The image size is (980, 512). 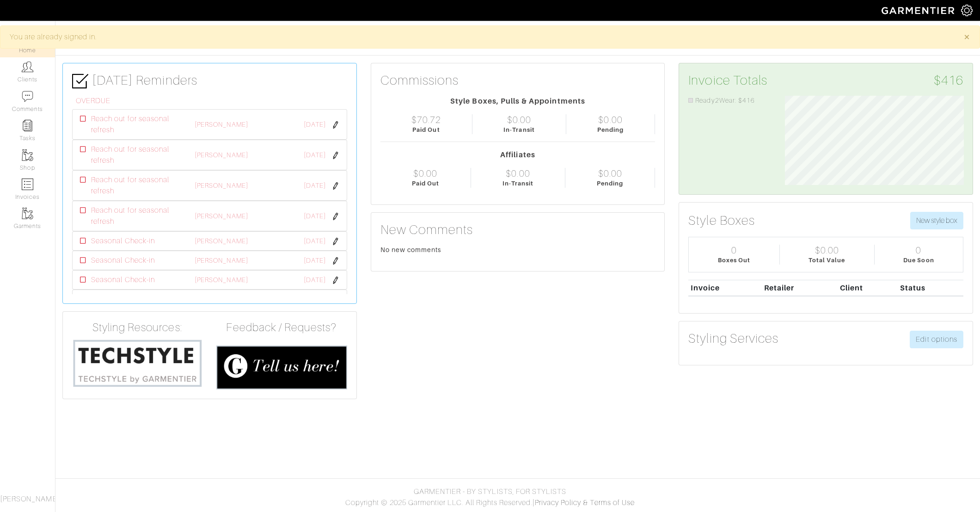 I want to click on div: No new comments, so click(x=518, y=250).